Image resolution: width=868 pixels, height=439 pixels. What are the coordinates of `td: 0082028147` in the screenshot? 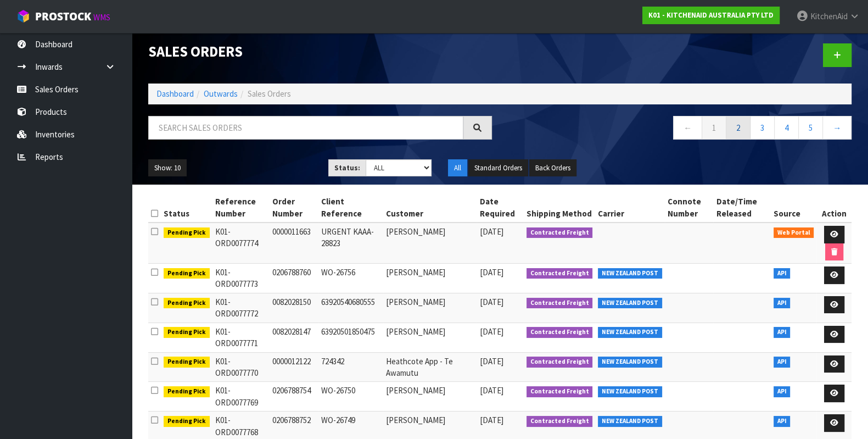 It's located at (293, 337).